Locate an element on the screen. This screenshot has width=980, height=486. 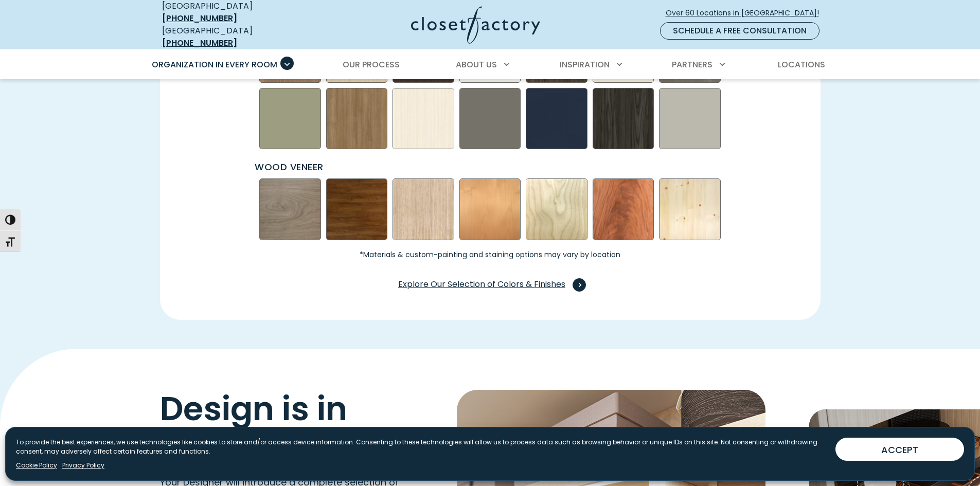
p: Wood Veneer is located at coordinates (492, 166).